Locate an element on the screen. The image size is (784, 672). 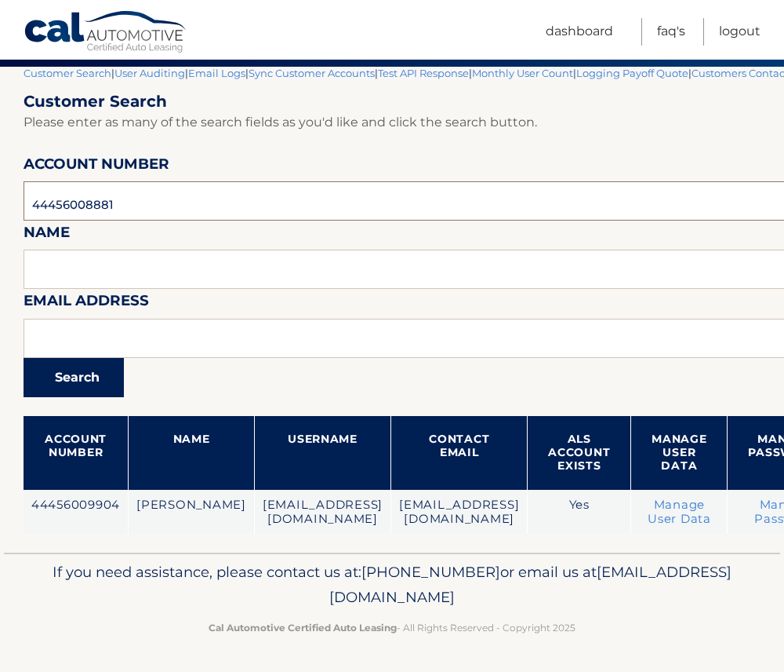
p: - All Rights Reserved - Copyright 2025 is located at coordinates (392, 627).